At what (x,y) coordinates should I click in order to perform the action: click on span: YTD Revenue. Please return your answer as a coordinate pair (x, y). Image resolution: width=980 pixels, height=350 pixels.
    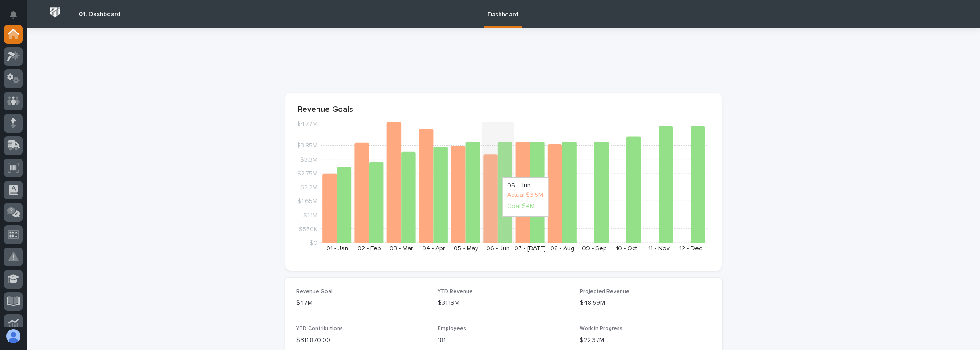
    Looking at the image, I should click on (455, 292).